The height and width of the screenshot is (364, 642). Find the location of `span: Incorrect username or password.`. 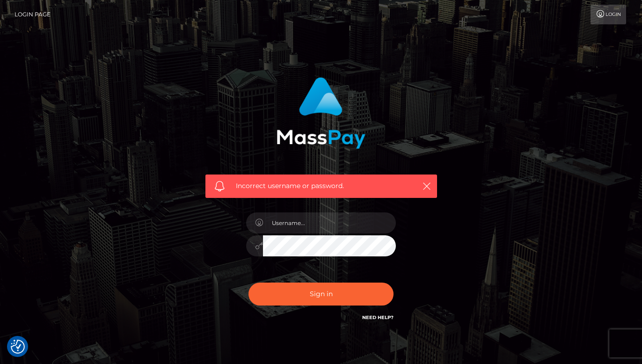

span: Incorrect username or password. is located at coordinates (321, 186).